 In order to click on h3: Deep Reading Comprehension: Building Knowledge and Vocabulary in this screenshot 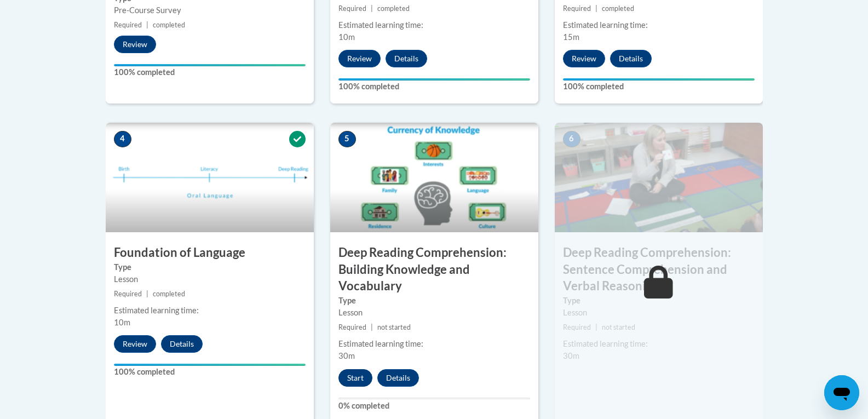, I will do `click(434, 270)`.